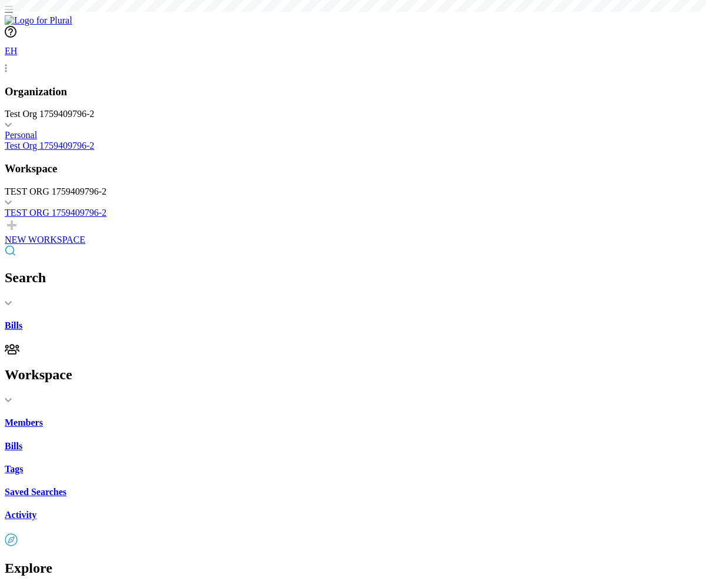  I want to click on h4: Saved Searches, so click(353, 492).